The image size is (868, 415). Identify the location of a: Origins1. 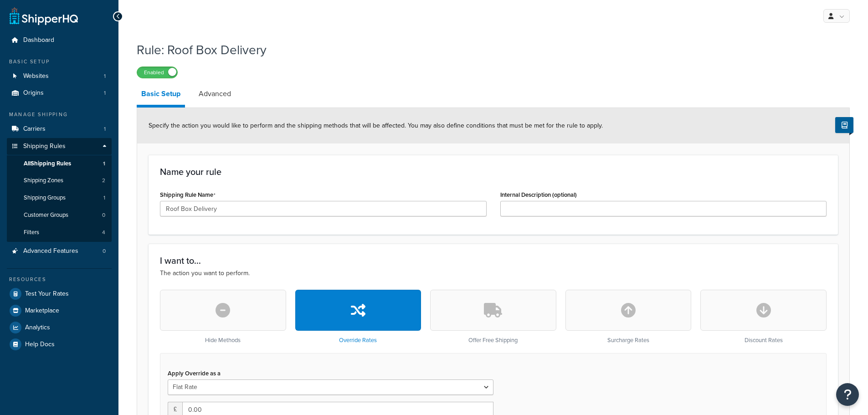
(59, 93).